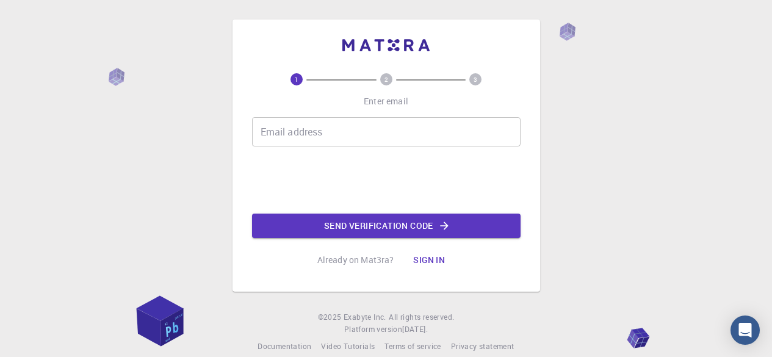  I want to click on button: Send verification code, so click(386, 226).